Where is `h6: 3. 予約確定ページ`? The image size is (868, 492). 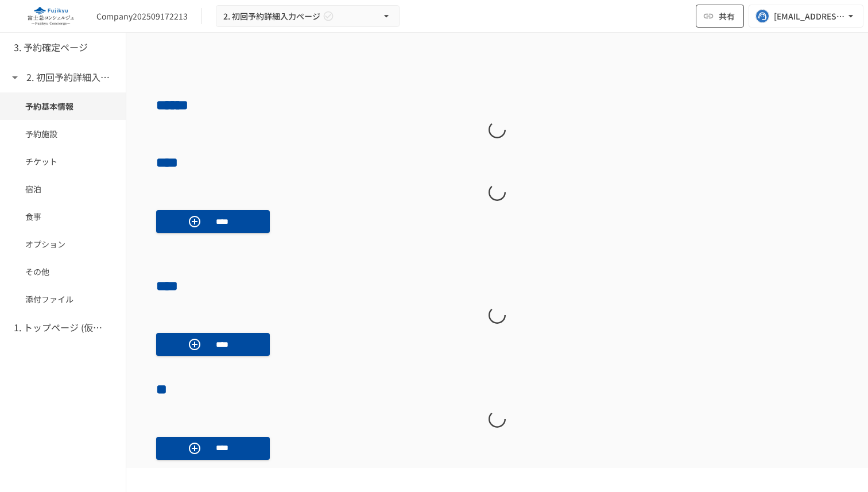
h6: 3. 予約確定ページ is located at coordinates (51, 48).